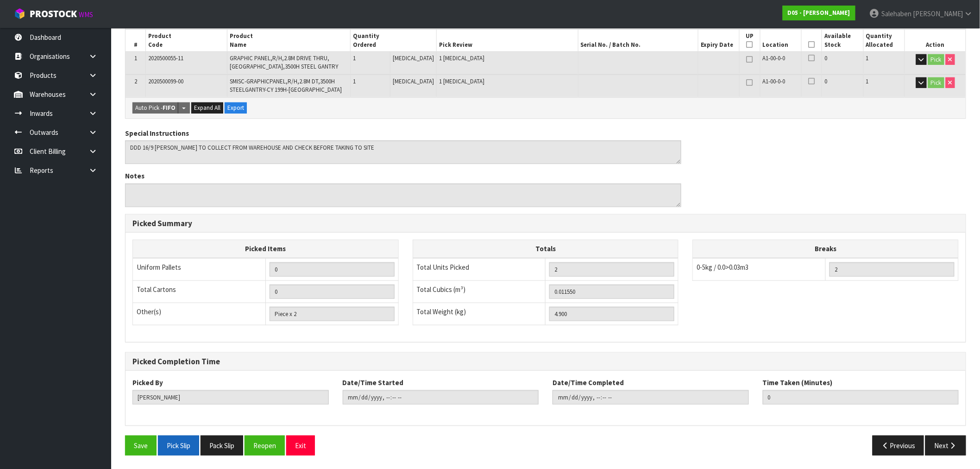 Image resolution: width=980 pixels, height=469 pixels. What do you see at coordinates (166, 58) in the screenshot?
I see `span: 2020500055-11` at bounding box center [166, 58].